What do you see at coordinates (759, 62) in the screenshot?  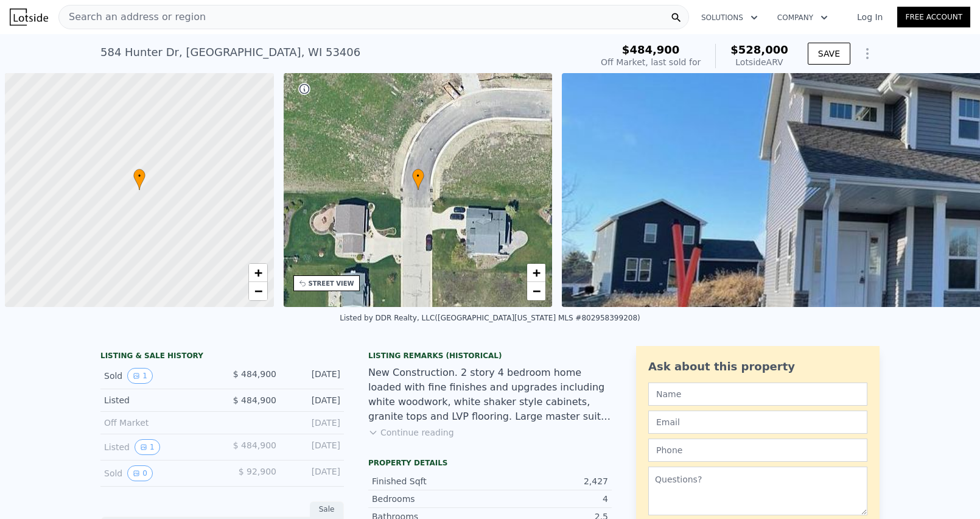 I see `div: Lotside ARV` at bounding box center [759, 62].